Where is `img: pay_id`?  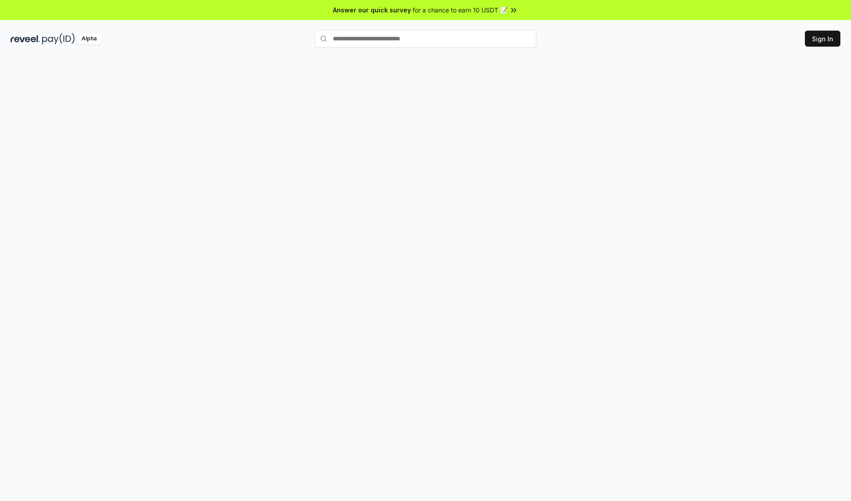 img: pay_id is located at coordinates (59, 39).